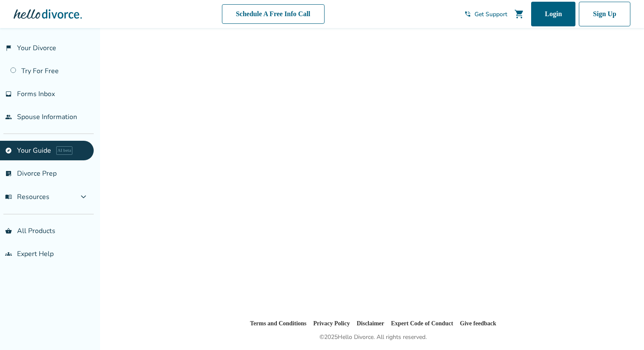  What do you see at coordinates (517, 14) in the screenshot?
I see `span: shopping_cart` at bounding box center [517, 14].